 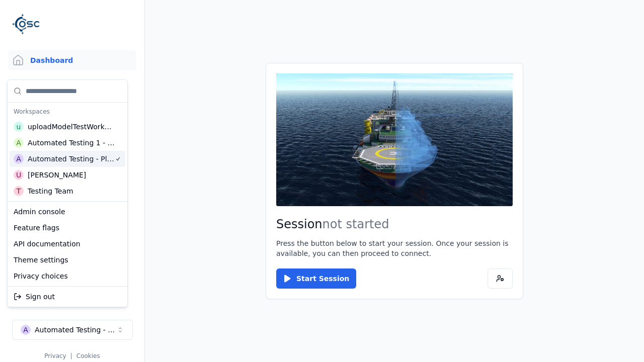 What do you see at coordinates (68, 276) in the screenshot?
I see `div: Privacy choices` at bounding box center [68, 276].